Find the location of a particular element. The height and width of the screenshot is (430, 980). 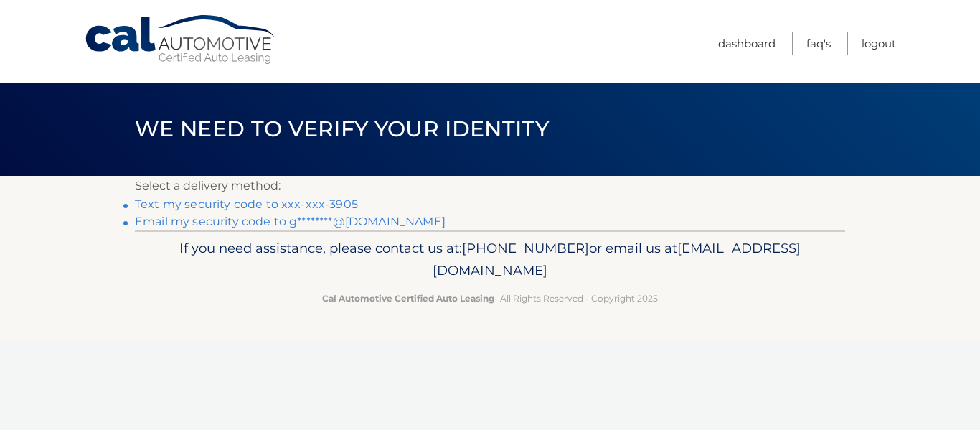

span: We need to verify your identity is located at coordinates (342, 128).